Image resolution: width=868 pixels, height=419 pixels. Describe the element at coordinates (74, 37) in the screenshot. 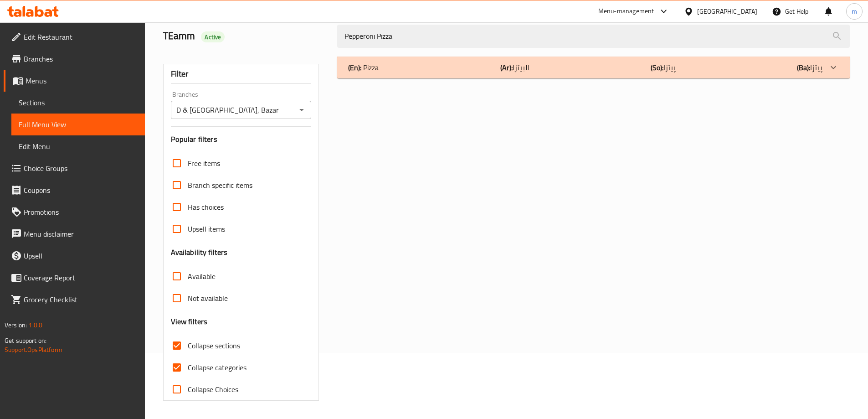

I see `a: Edit Restaurant` at that location.